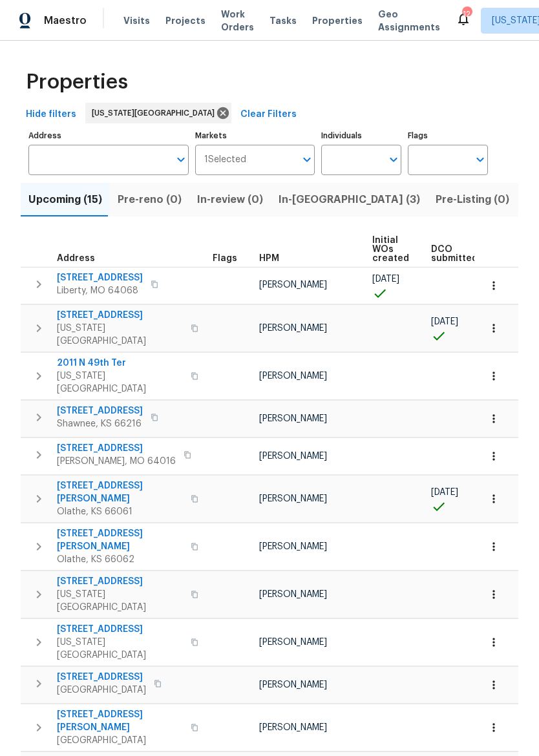  Describe the element at coordinates (268, 114) in the screenshot. I see `span: Clear Filters` at that location.